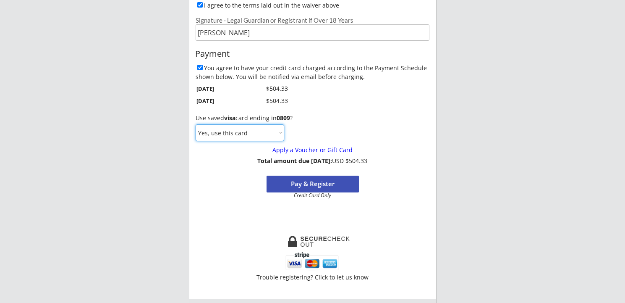 This screenshot has width=625, height=303. I want to click on div: Payment, so click(313, 54).